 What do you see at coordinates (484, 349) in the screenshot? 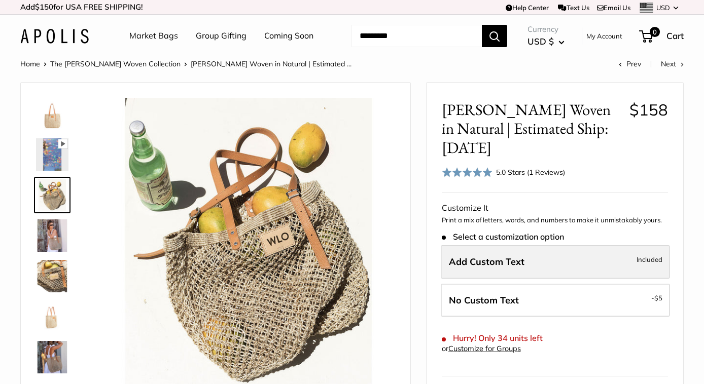
I see `a: Customize for Groups` at bounding box center [484, 349].